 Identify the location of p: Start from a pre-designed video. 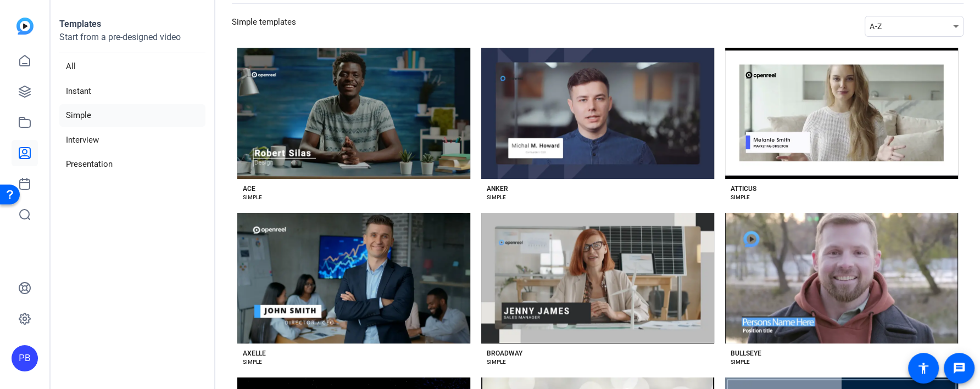
(133, 42).